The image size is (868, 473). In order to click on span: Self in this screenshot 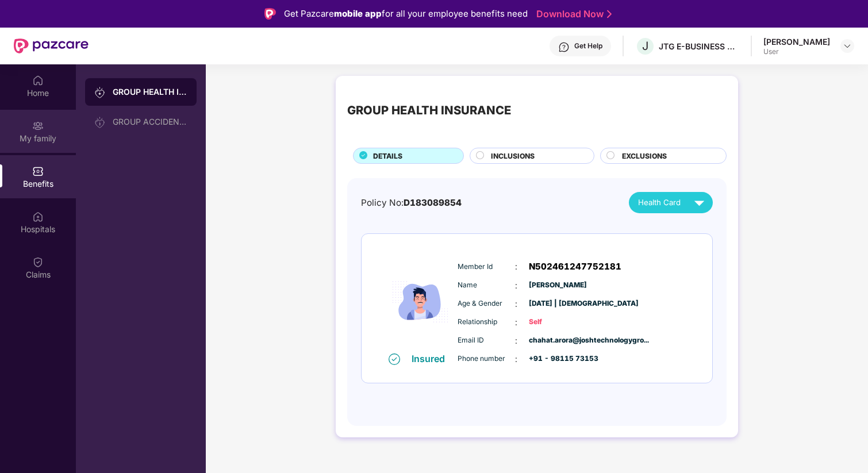, I will do `click(557, 321)`.